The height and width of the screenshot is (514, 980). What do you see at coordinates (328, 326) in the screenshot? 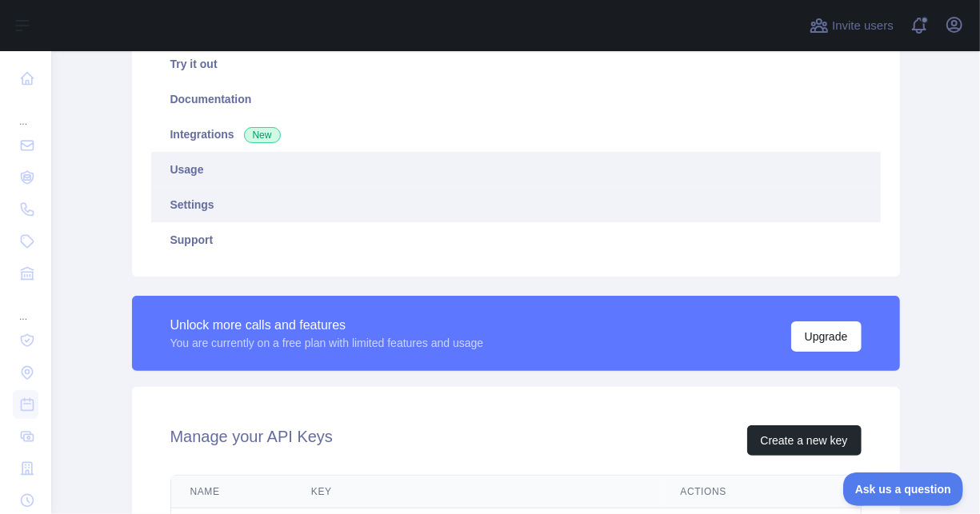
I see `div: Unlock more calls and features` at bounding box center [328, 326].